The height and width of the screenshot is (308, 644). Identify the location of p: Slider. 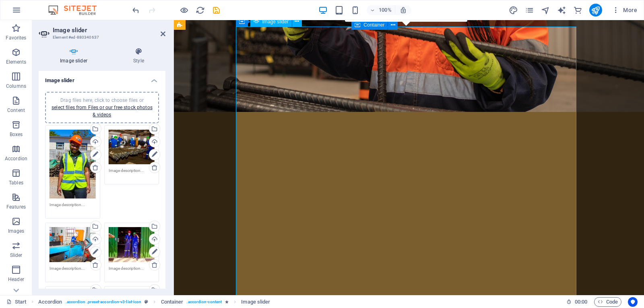
(16, 255).